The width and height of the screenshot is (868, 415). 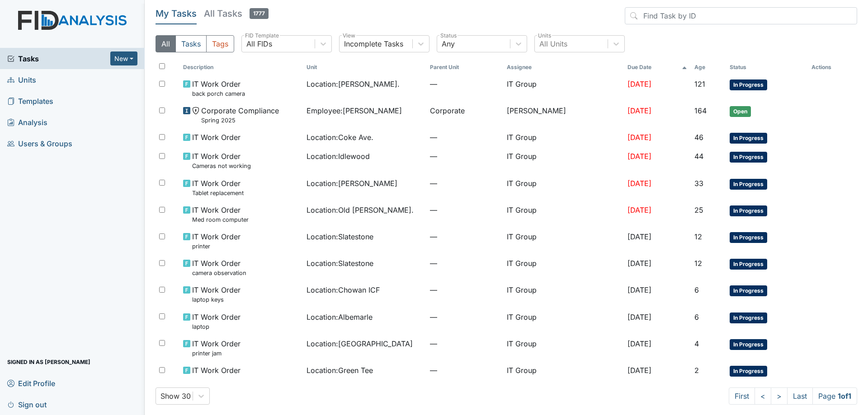 I want to click on small: back porch camera, so click(x=218, y=94).